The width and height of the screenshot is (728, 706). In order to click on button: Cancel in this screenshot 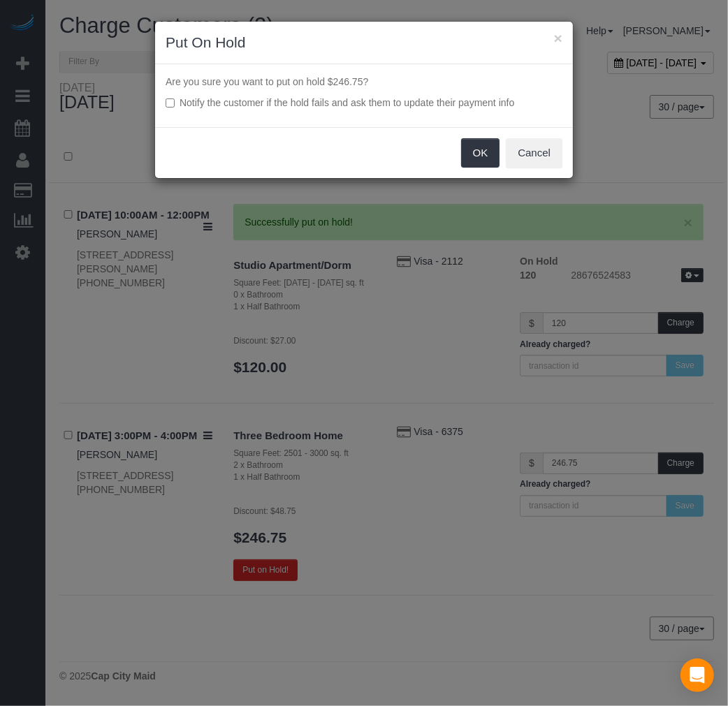, I will do `click(534, 153)`.